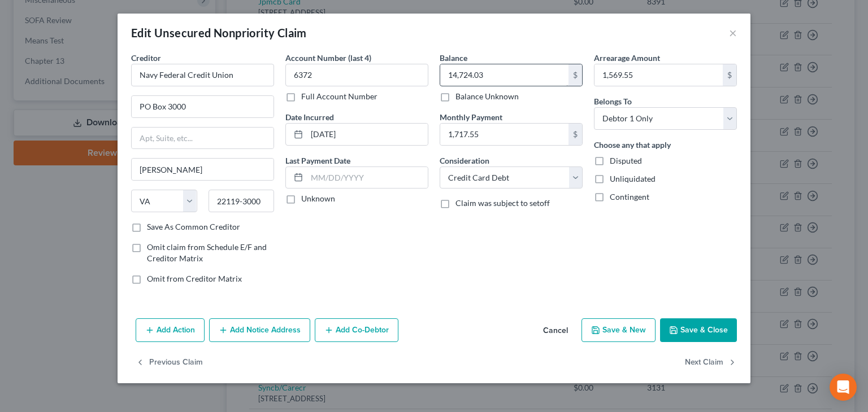 The width and height of the screenshot is (868, 412). Describe the element at coordinates (627, 57) in the screenshot. I see `label: Arrearage Amount` at that location.